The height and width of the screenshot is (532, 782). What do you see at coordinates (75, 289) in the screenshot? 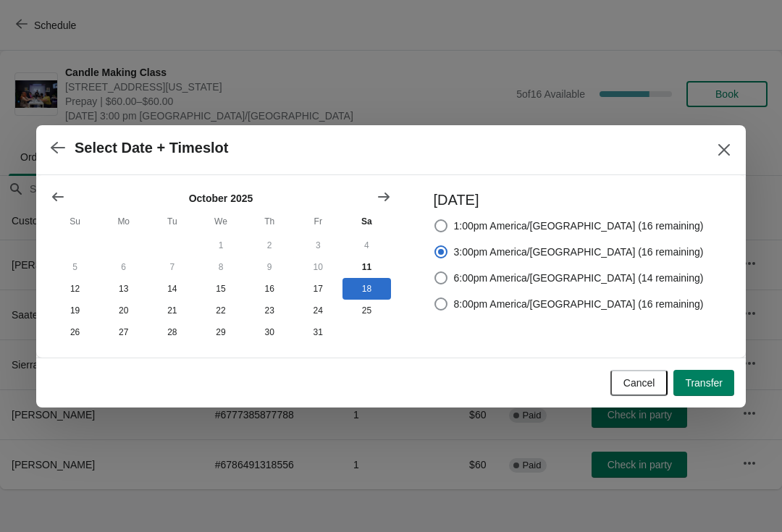
I see `button: Sunday October 12 2025` at bounding box center [75, 289].